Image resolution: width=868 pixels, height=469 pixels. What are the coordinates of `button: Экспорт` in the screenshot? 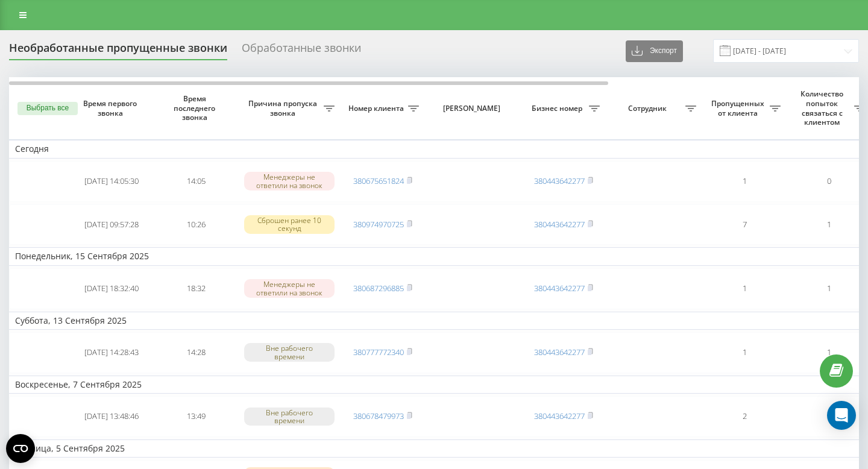 It's located at (654, 52).